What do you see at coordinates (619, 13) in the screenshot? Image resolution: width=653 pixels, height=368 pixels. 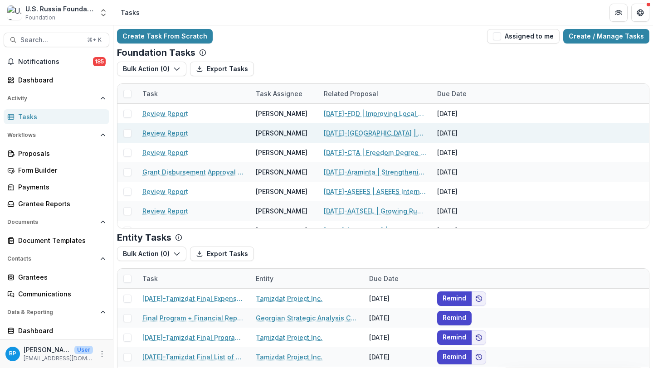 I see `button: Partners` at bounding box center [619, 13].